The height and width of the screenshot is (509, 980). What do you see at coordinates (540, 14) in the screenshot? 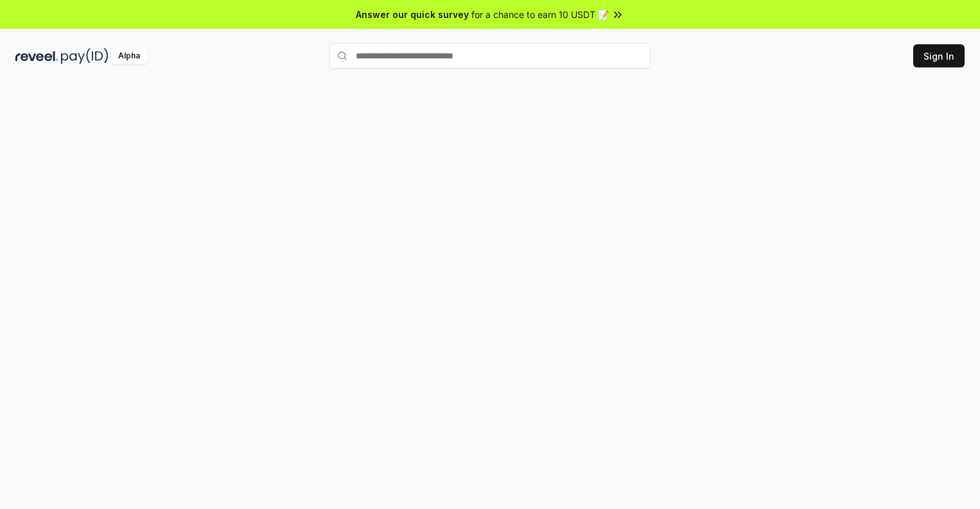
I see `span: for a chance to earn 10 USDT 📝` at bounding box center [540, 14].